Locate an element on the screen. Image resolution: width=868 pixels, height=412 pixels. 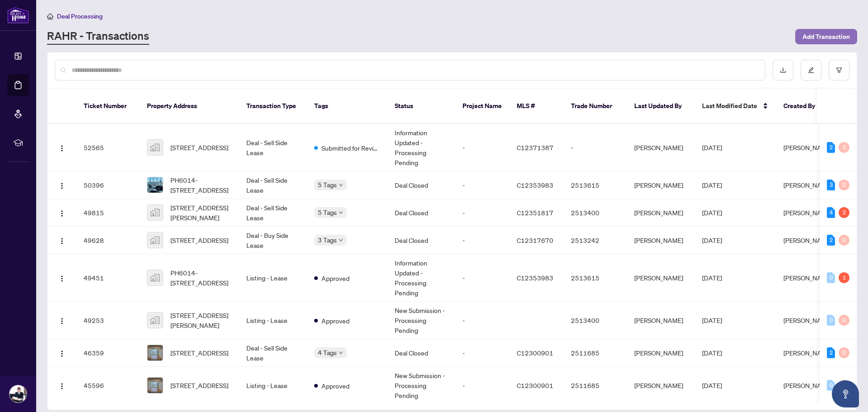
img: Profile Icon is located at coordinates (18, 394).